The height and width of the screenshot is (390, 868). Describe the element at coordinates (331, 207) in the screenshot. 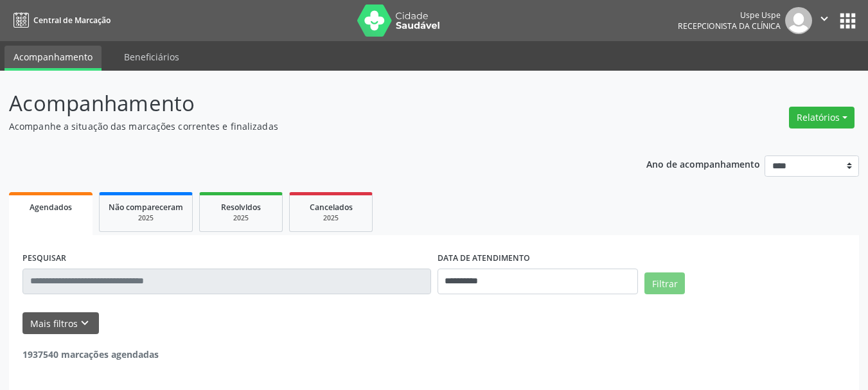

I see `span: Cancelados` at that location.